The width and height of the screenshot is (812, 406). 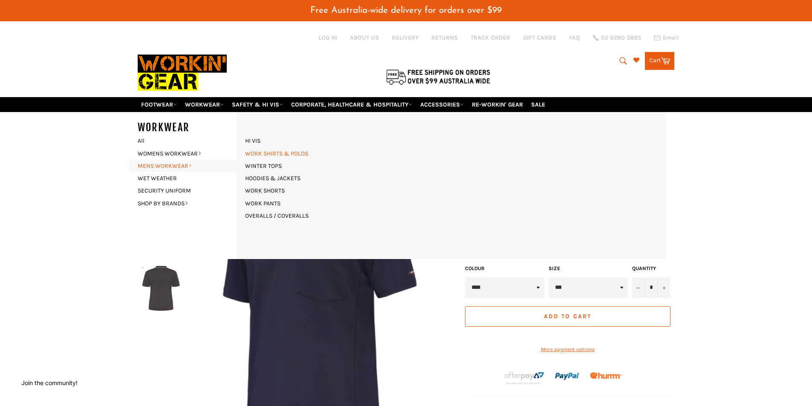 I want to click on button: Add to Cart, so click(x=568, y=317).